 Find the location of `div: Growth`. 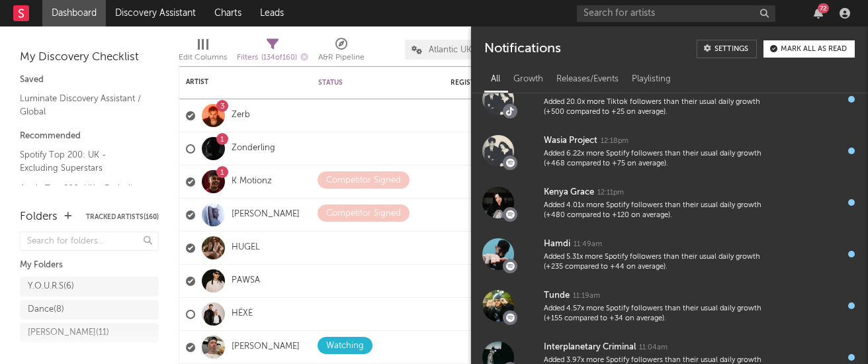

div: Growth is located at coordinates (528, 79).